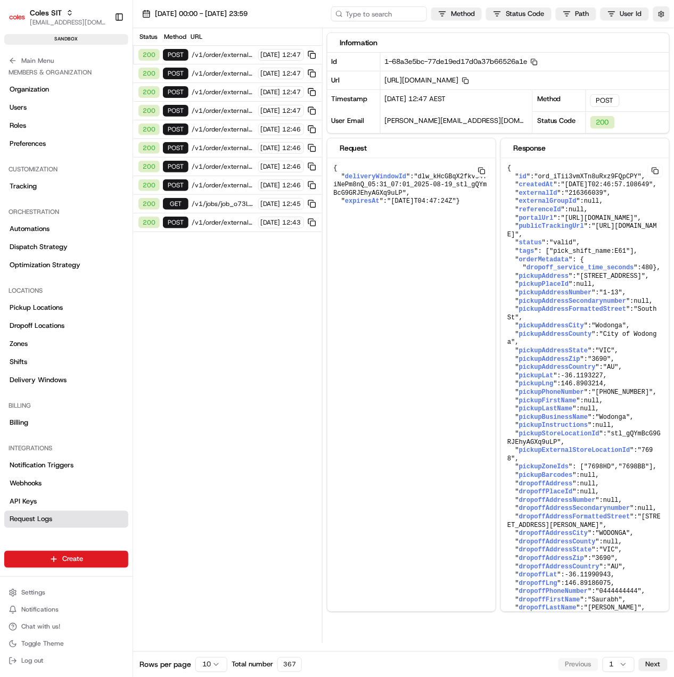  I want to click on span: dropoffAddressCounty, so click(557, 542).